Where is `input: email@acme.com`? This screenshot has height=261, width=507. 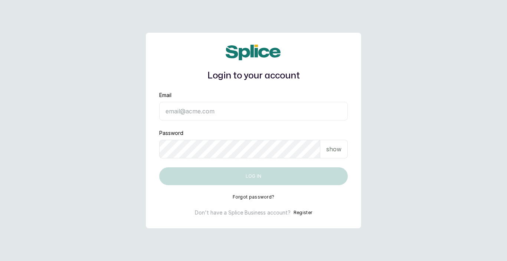 input: email@acme.com is located at coordinates (253, 111).